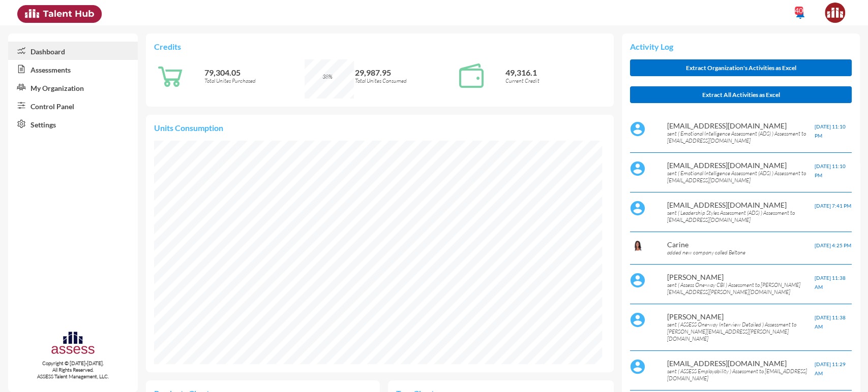  Describe the element at coordinates (405, 80) in the screenshot. I see `p: Total Unites Consumed` at that location.